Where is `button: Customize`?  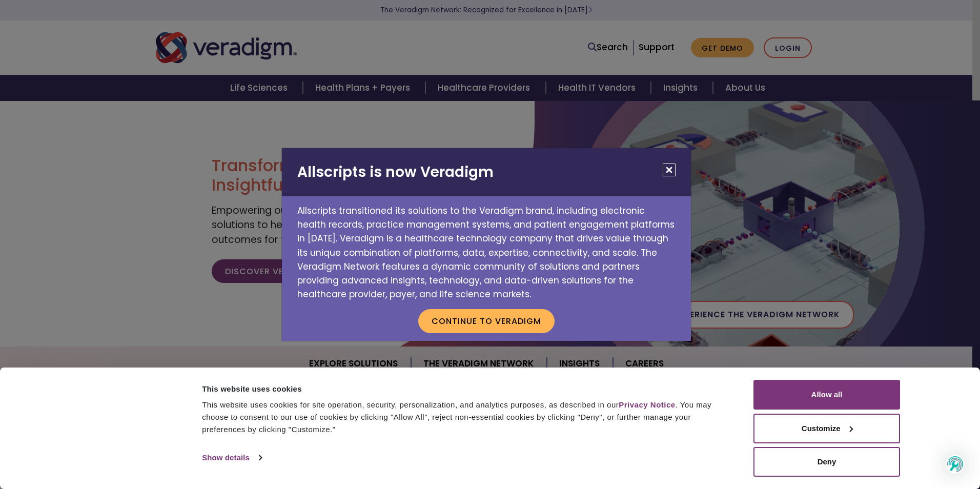 button: Customize is located at coordinates (827, 428).